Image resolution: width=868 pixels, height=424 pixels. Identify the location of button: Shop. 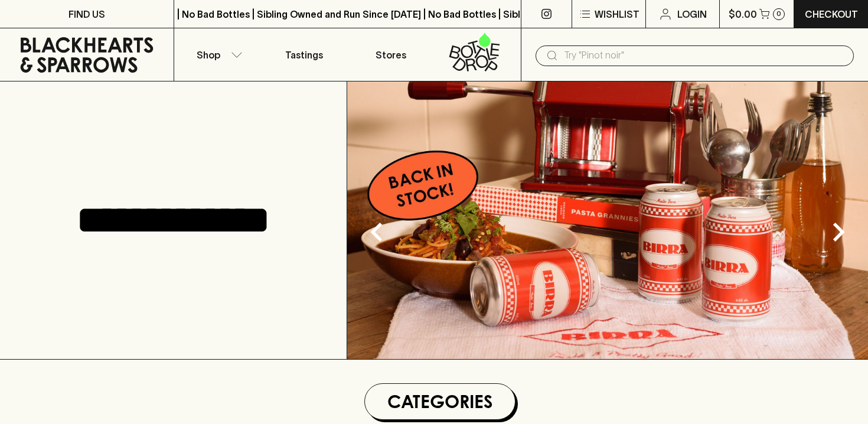
(217, 54).